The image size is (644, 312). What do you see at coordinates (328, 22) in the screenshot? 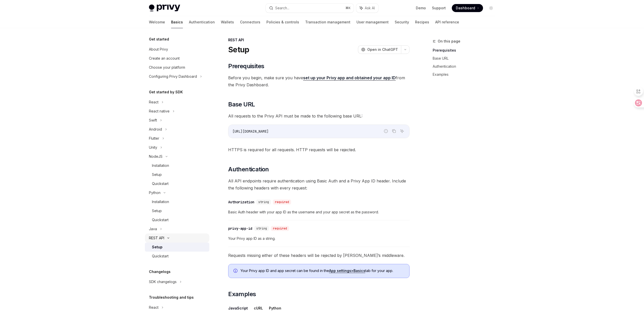
I see `a: Transaction management` at bounding box center [328, 22].